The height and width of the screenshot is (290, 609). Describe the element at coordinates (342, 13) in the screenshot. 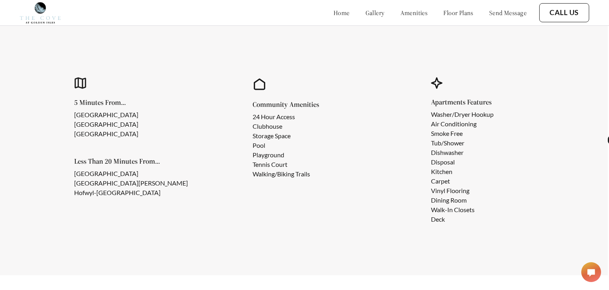

I see `a: home` at that location.